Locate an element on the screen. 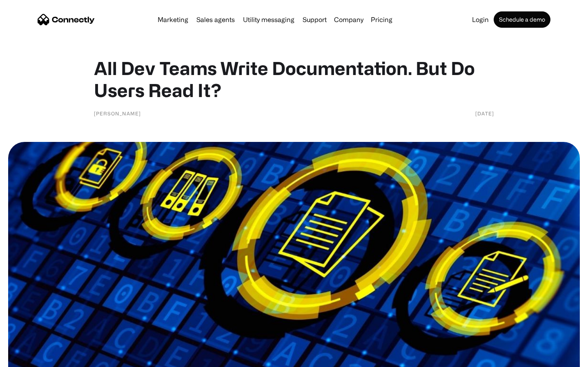  a: Sales agents is located at coordinates (216, 19).